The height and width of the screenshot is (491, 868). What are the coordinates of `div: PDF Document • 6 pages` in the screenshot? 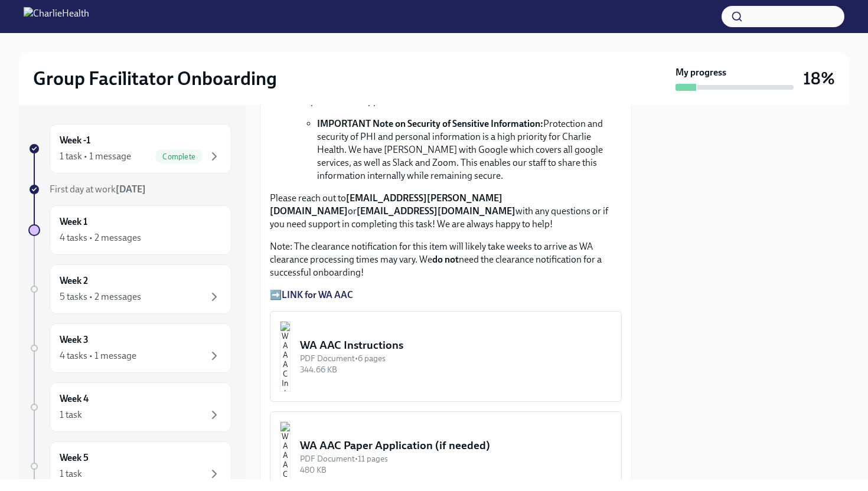 It's located at (456, 358).